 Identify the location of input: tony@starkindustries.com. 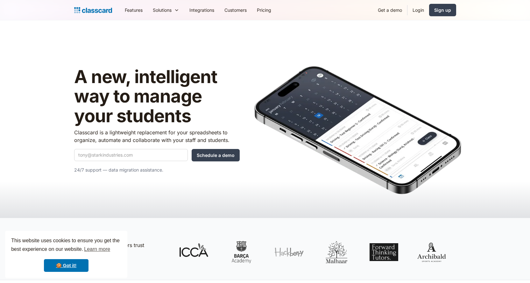
(131, 155).